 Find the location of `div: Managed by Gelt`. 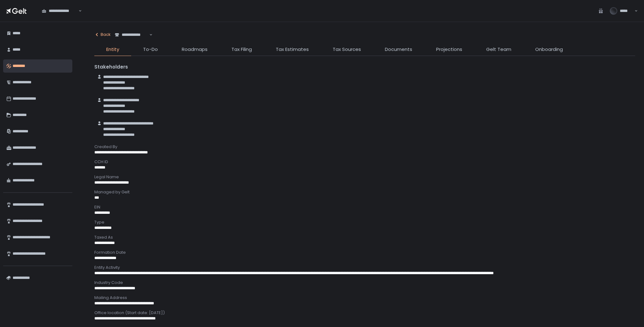

div: Managed by Gelt is located at coordinates (365, 192).